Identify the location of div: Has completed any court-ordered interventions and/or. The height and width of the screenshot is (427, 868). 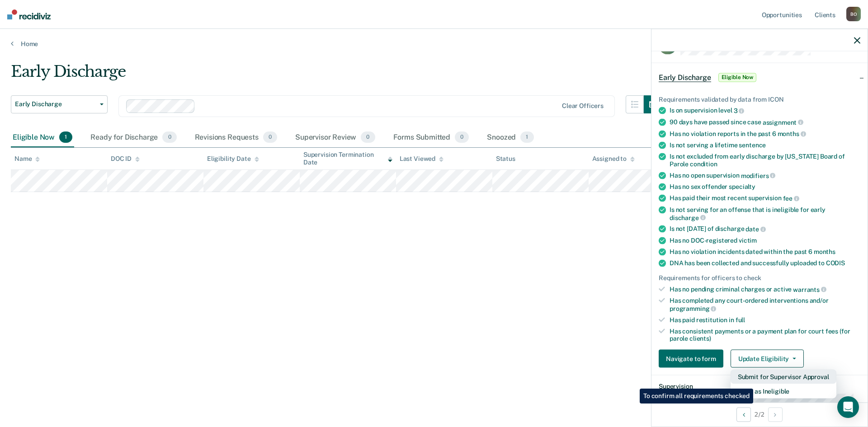
(765, 304).